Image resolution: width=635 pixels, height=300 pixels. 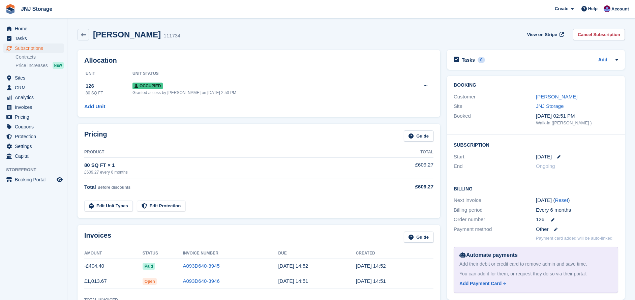 I want to click on a: A093D640-3945, so click(x=201, y=266).